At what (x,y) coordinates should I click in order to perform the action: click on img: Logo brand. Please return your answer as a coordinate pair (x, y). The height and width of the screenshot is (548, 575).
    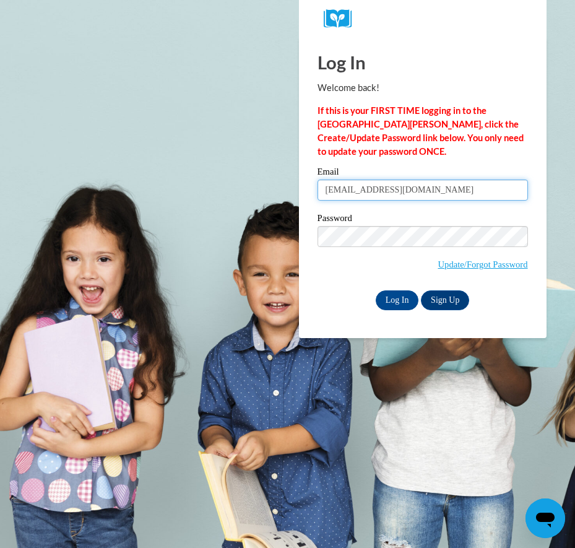
    Looking at the image, I should click on (342, 19).